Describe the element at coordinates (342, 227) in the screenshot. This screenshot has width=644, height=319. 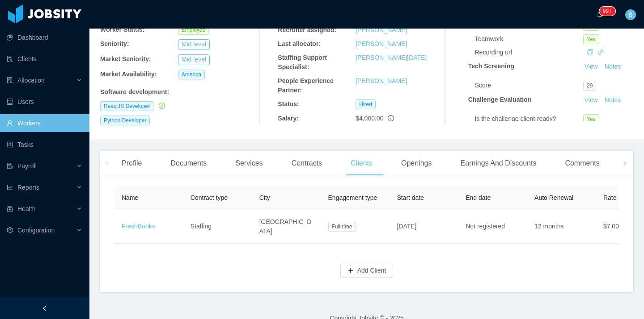
I see `span: Full-time` at that location.